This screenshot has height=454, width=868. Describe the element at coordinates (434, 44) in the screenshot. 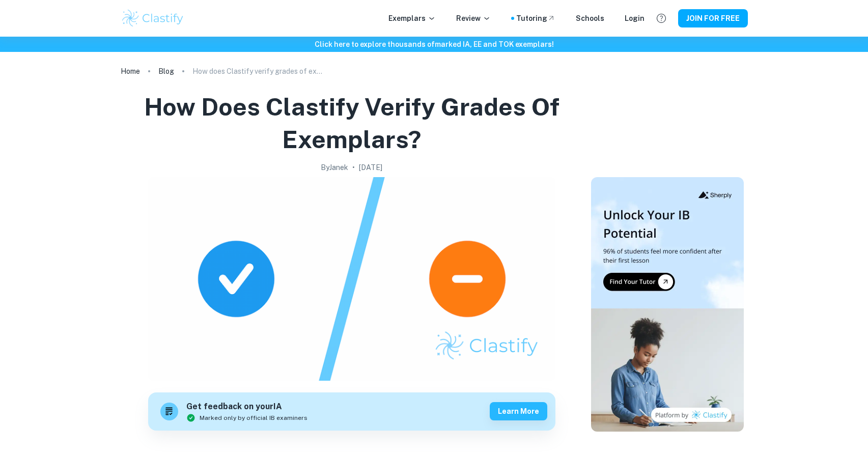

I see `h6: Click here to explore thousands of marked IA, EE and TOK exemplars !` at that location.